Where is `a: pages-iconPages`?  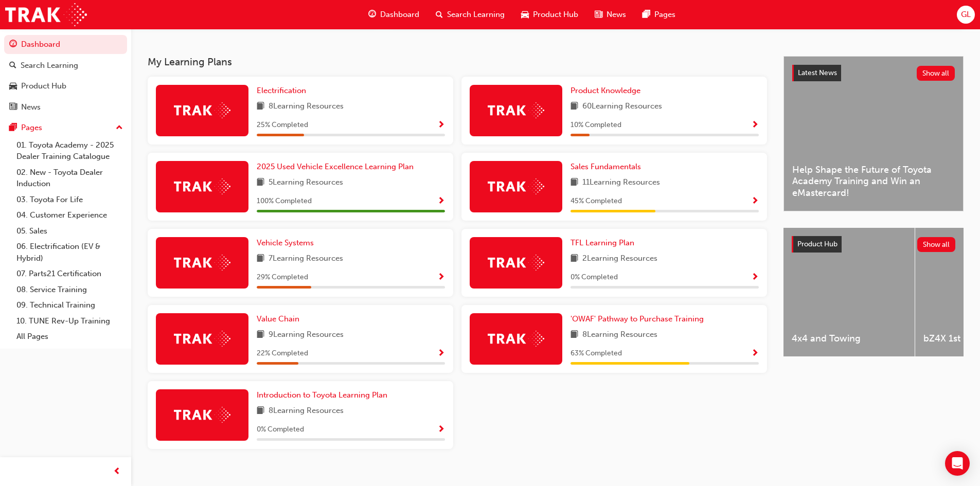
a: pages-iconPages is located at coordinates (658, 15).